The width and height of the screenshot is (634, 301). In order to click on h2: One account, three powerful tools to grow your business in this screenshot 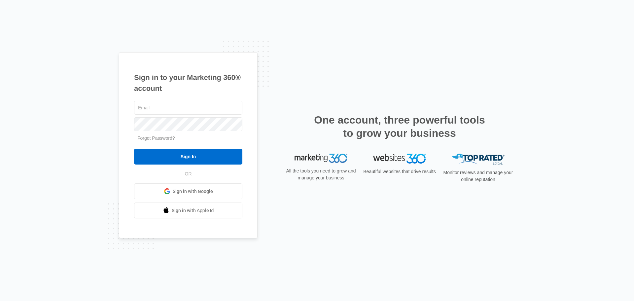, I will do `click(399, 126)`.